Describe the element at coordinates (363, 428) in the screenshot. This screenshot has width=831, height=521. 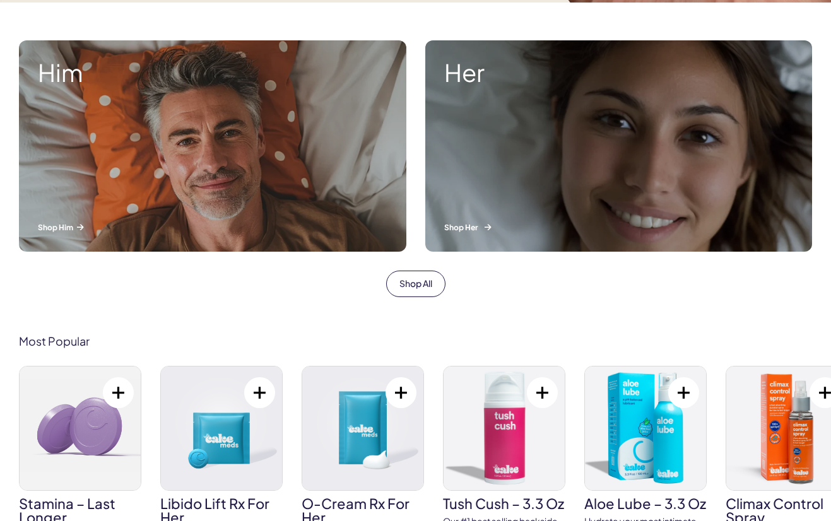
I see `img: O-Cream Rx for Her` at that location.